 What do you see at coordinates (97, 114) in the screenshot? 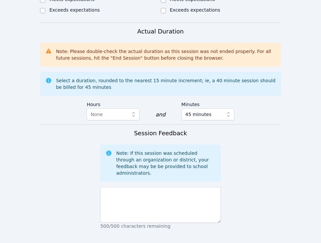
I see `span: None` at bounding box center [97, 114].